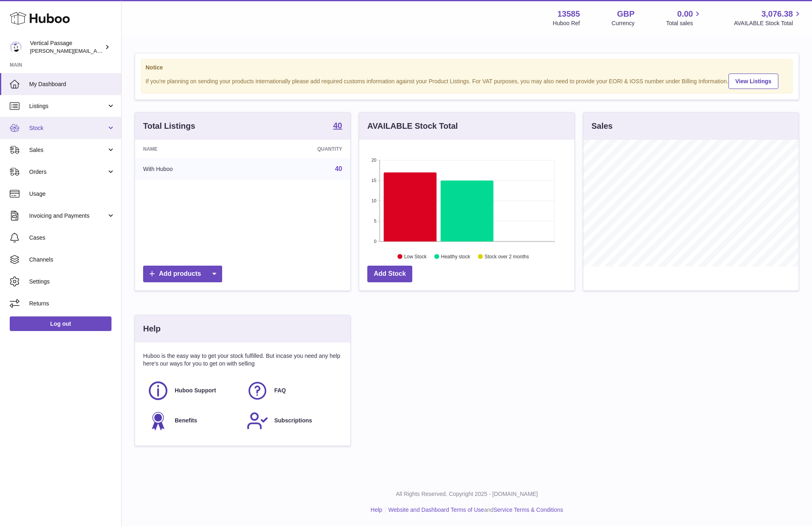 The width and height of the screenshot is (812, 526). What do you see at coordinates (60, 324) in the screenshot?
I see `a: Log out` at bounding box center [60, 324].